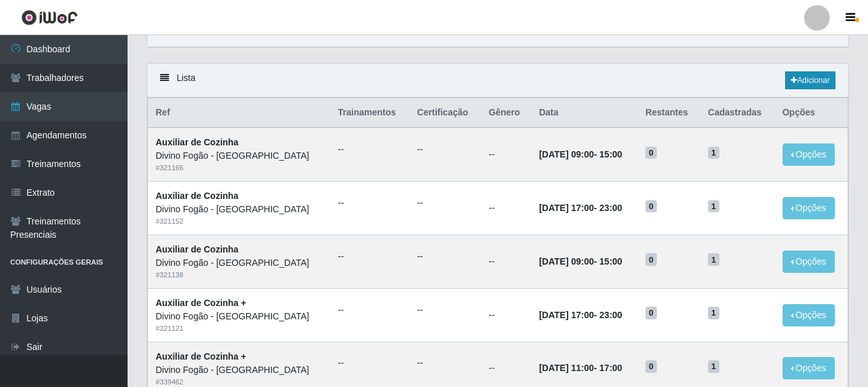 Image resolution: width=868 pixels, height=387 pixels. I want to click on a: Adicionar, so click(811, 80).